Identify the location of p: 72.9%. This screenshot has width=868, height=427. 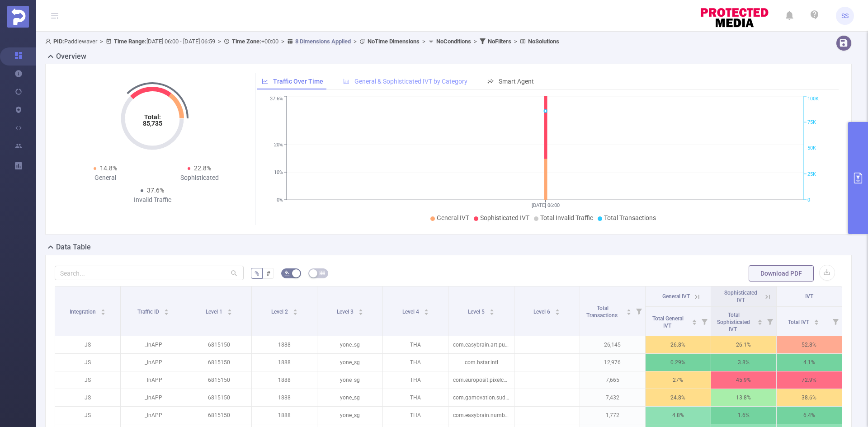
(810, 380).